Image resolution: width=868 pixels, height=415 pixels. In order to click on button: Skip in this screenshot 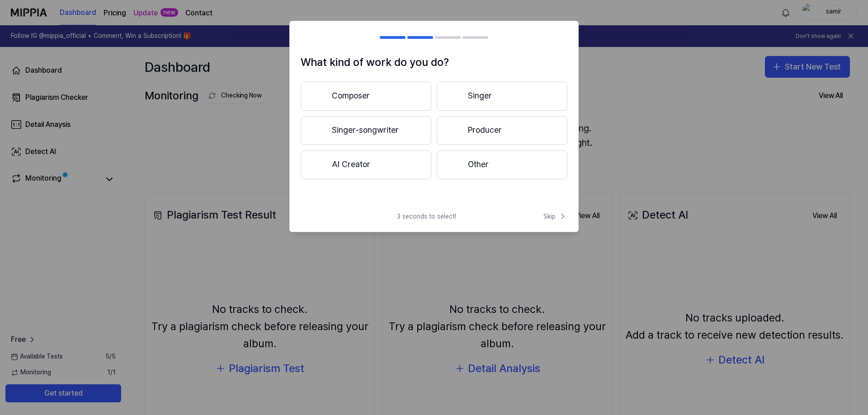, I will do `click(555, 216)`.